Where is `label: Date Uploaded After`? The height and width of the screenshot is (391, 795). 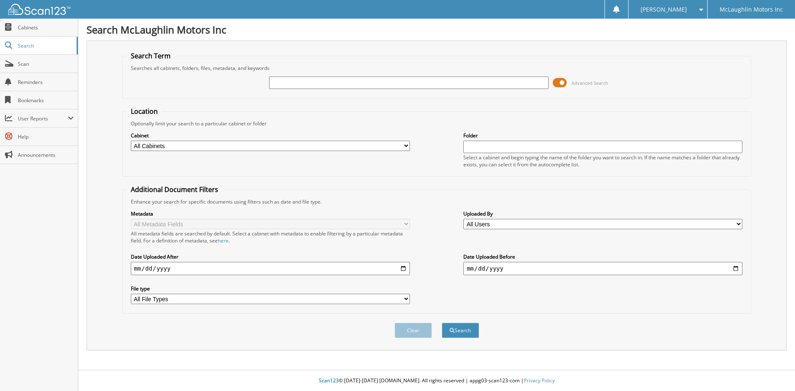 label: Date Uploaded After is located at coordinates (270, 257).